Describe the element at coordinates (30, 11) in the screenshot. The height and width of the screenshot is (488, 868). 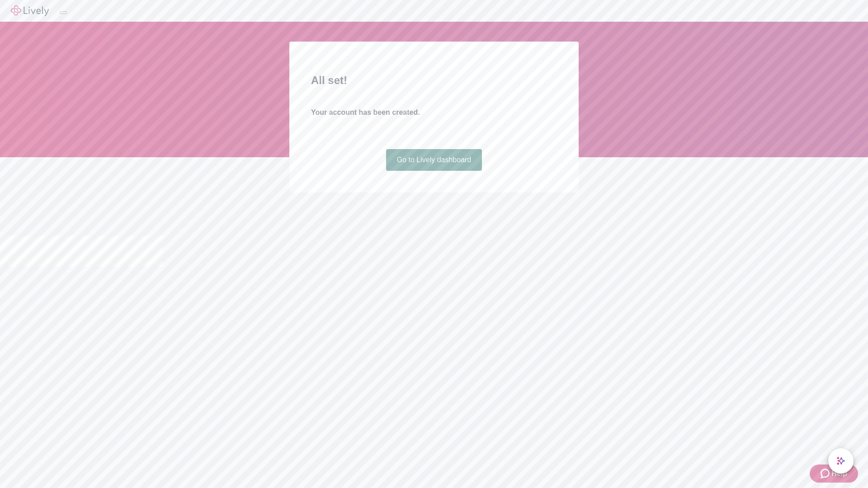
I see `img: Lively` at that location.